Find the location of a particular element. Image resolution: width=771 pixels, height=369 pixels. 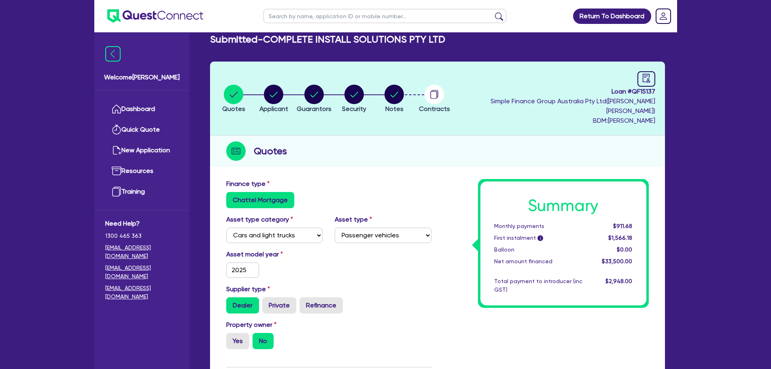

h1: Summary is located at coordinates (564, 206).